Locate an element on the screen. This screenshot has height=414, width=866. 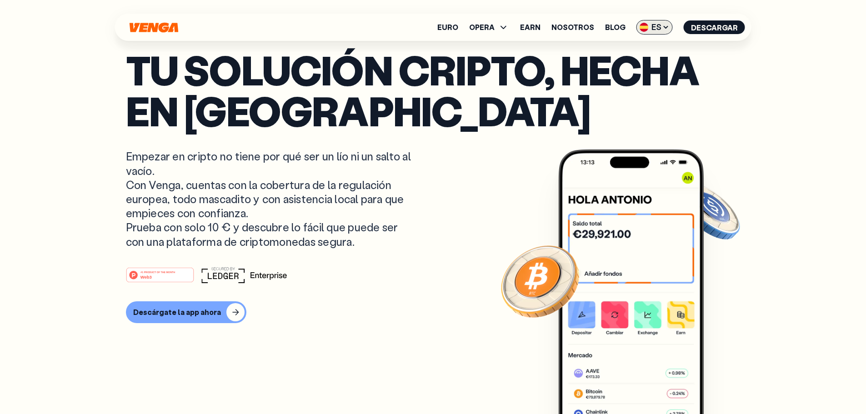
a: Descargar is located at coordinates (715, 27).